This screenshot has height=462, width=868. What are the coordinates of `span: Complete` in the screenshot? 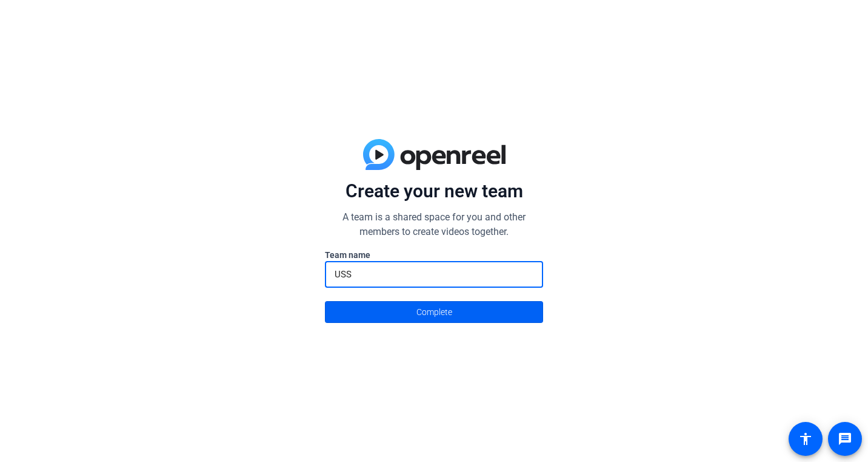 It's located at (434, 312).